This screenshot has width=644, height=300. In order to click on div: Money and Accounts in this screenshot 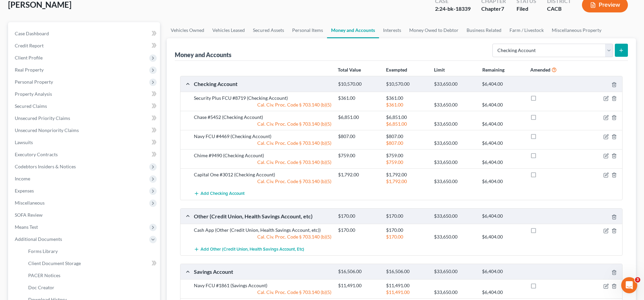, I will do `click(203, 55)`.